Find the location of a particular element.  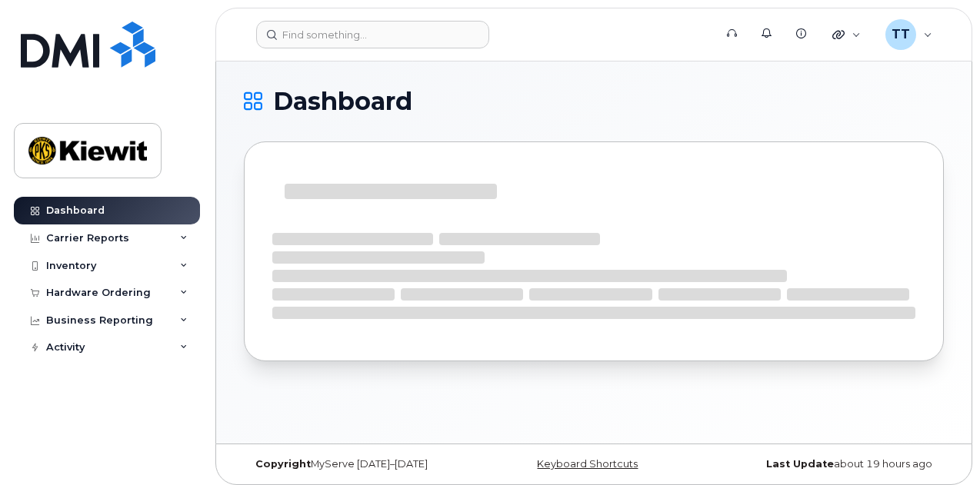

strong: Last Update is located at coordinates (800, 464).